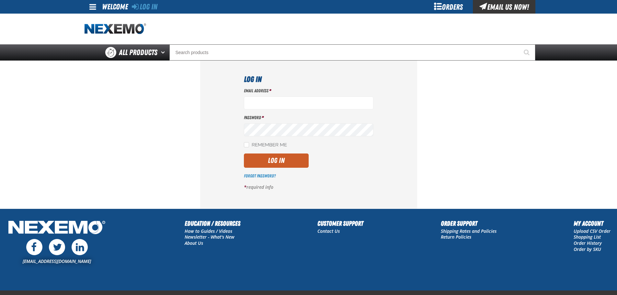 The width and height of the screenshot is (617, 295). What do you see at coordinates (308, 187) in the screenshot?
I see `p: required info` at bounding box center [308, 187].